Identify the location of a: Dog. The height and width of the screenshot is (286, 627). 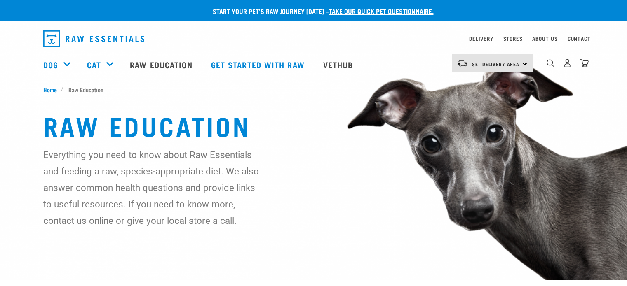
(51, 65).